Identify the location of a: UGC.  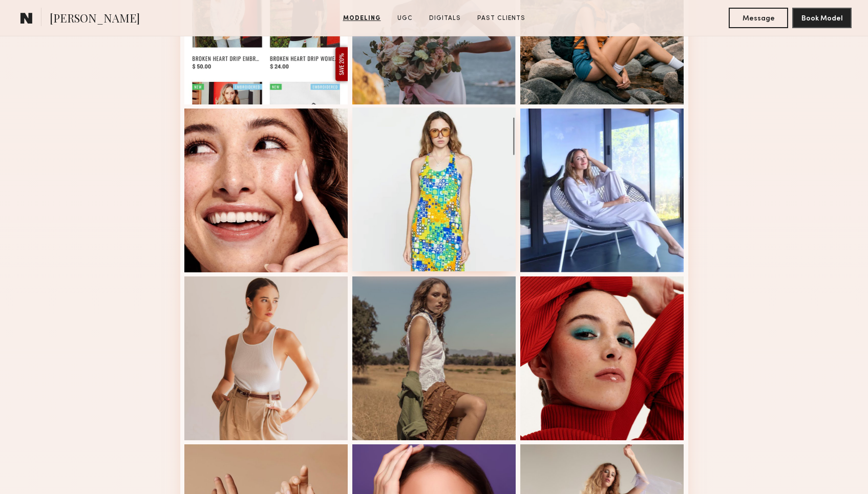
(405, 18).